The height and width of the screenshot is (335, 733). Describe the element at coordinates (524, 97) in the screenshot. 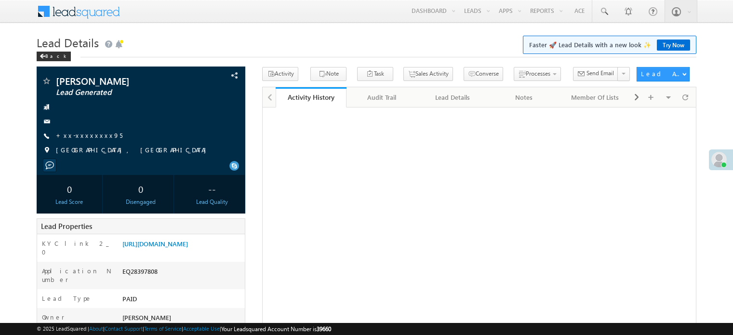

I see `a: Notes` at that location.